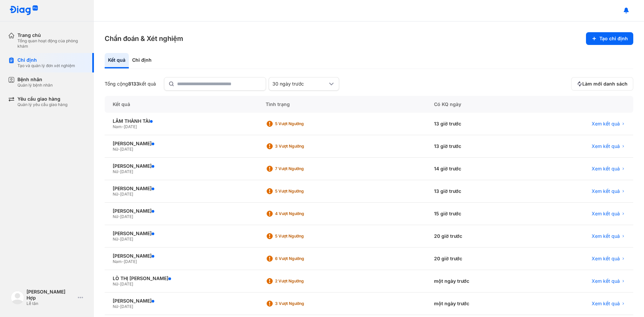 The height and width of the screenshot is (317, 644). Describe the element at coordinates (144, 39) in the screenshot. I see `h3: Chẩn đoán & Xét nghiệm` at that location.